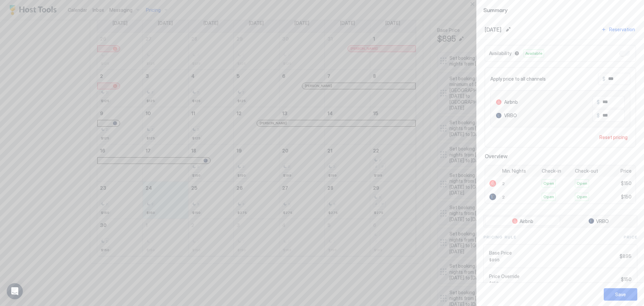 The width and height of the screenshot is (644, 306). I want to click on span: Min. Nights, so click(514, 171).